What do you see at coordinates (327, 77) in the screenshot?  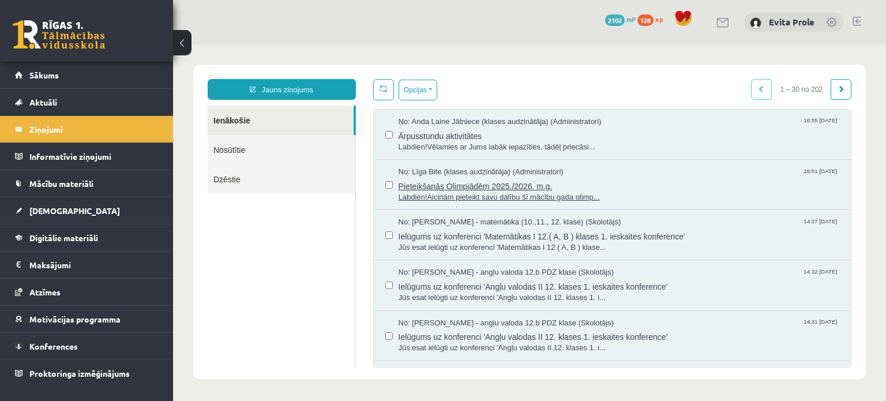 I see `span: No: Anda Laine Jātniece (klases audzinātāja) (Administratori)` at bounding box center [327, 77].